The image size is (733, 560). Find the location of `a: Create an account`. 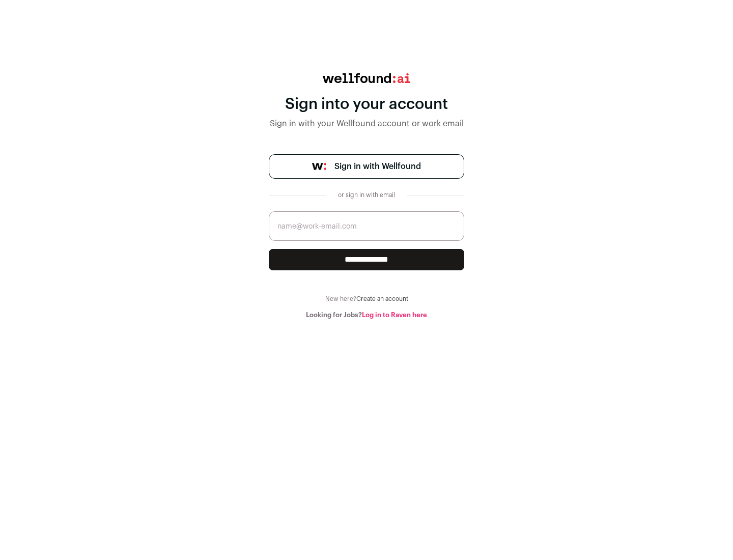

a: Create an account is located at coordinates (382, 299).